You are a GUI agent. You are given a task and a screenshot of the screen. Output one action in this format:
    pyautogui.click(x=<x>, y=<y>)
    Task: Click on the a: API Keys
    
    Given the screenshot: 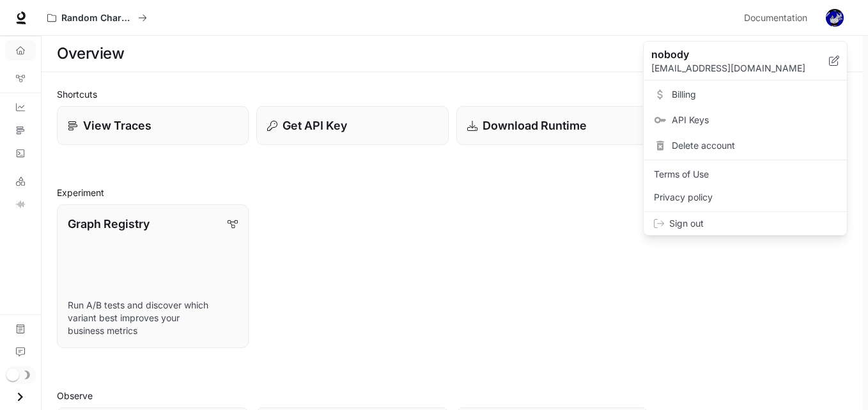 What is the action you would take?
    pyautogui.click(x=745, y=120)
    